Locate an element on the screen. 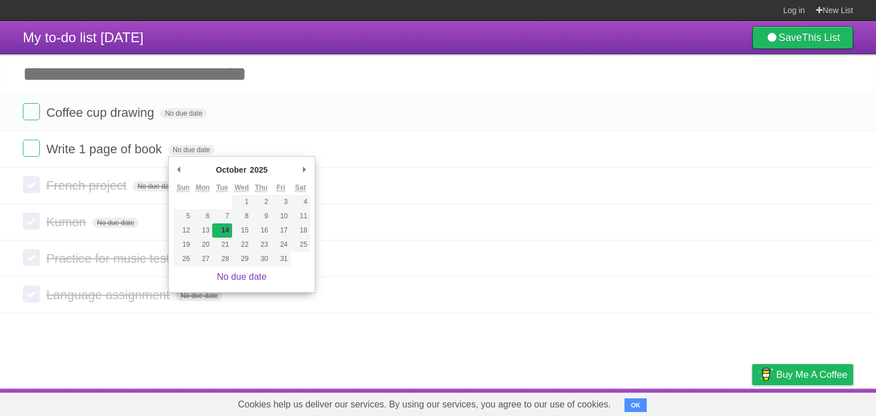 Image resolution: width=876 pixels, height=416 pixels. button: 13 is located at coordinates (202, 230).